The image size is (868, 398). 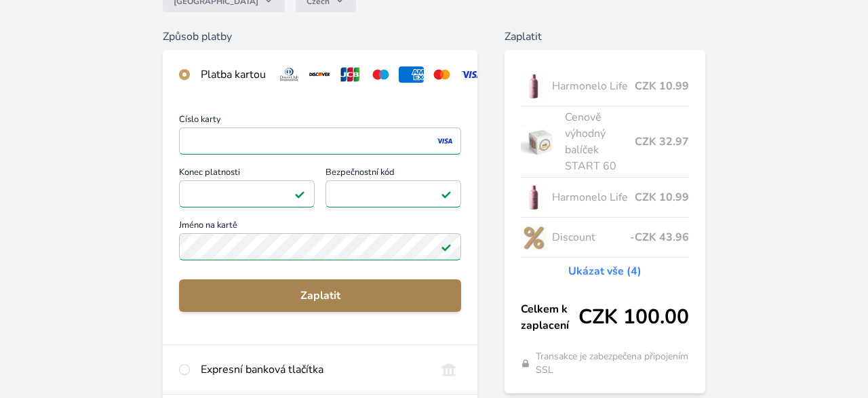 What do you see at coordinates (381, 75) in the screenshot?
I see `img: maestro.svg` at bounding box center [381, 75].